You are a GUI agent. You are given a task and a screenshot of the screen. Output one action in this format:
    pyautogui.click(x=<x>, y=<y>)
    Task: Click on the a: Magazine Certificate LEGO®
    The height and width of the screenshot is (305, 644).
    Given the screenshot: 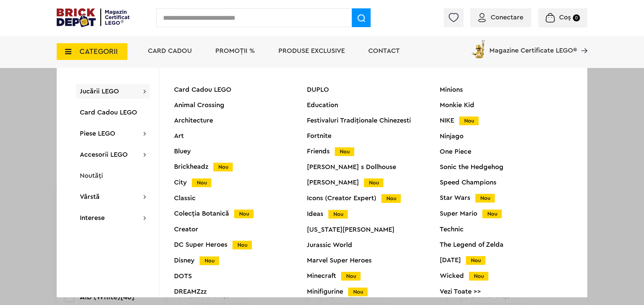 What is the action you would take?
    pyautogui.click(x=582, y=42)
    